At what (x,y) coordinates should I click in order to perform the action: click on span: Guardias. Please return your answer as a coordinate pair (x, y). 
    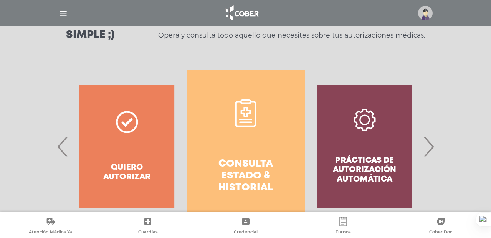
    Looking at the image, I should click on (148, 233).